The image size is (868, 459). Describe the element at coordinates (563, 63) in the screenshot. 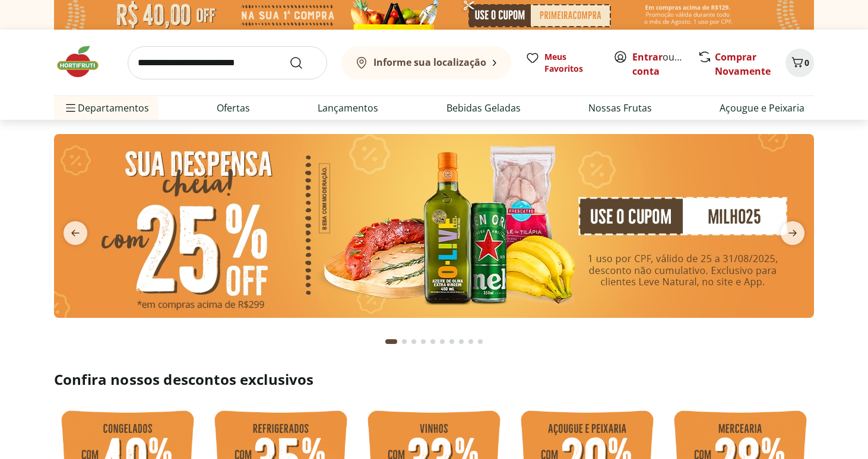

I see `a: Meus Favoritos` at that location.